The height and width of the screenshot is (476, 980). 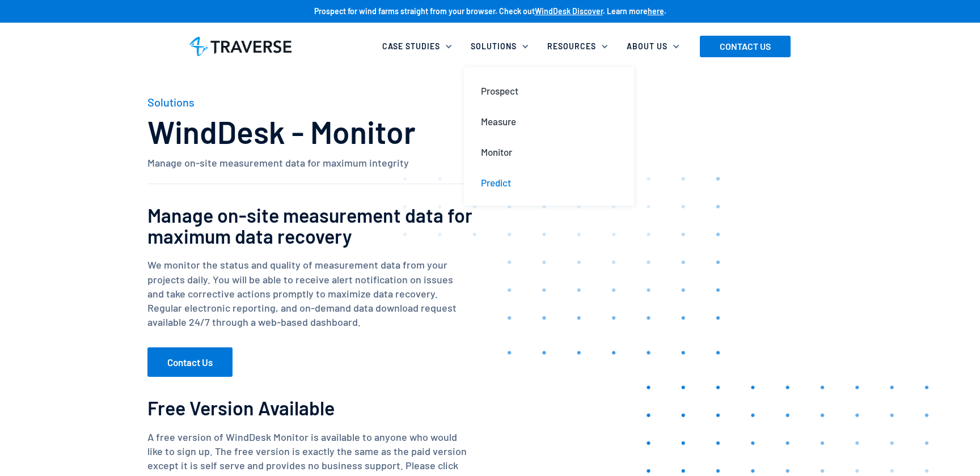 What do you see at coordinates (549, 121) in the screenshot?
I see `a: Measure` at bounding box center [549, 121].